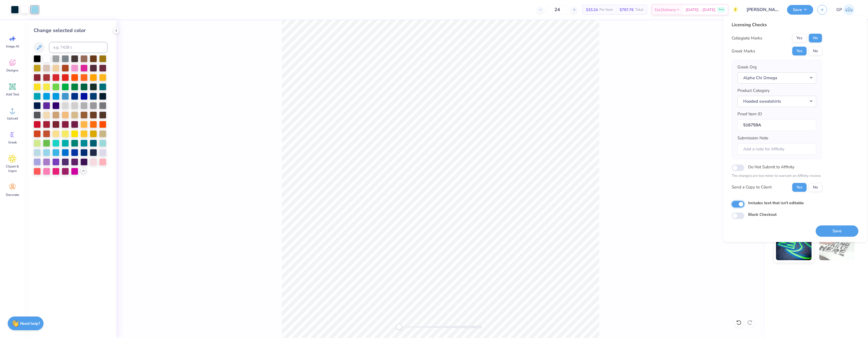 This screenshot has height=338, width=868. What do you see at coordinates (777, 78) in the screenshot?
I see `button: Alpha Chi Omega` at bounding box center [777, 78].